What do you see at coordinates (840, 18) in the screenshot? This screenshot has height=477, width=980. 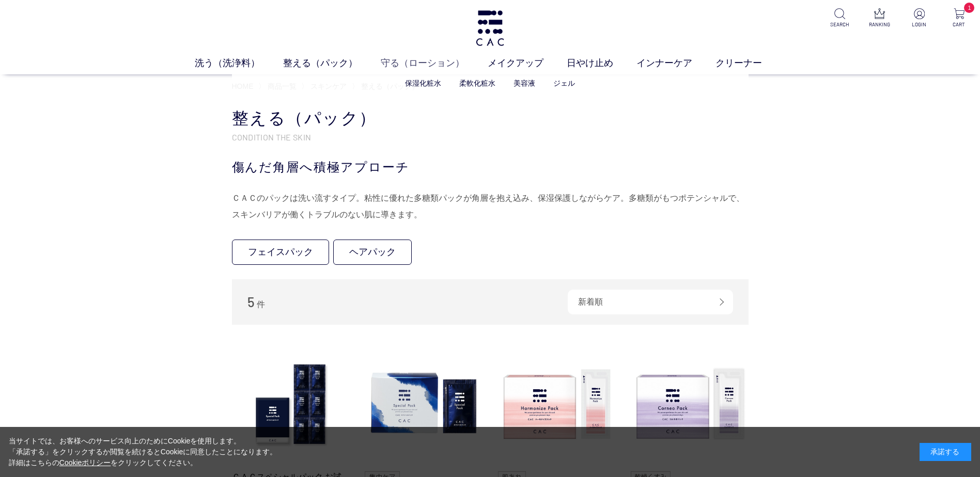 I see `a: SEARCH` at bounding box center [840, 18].